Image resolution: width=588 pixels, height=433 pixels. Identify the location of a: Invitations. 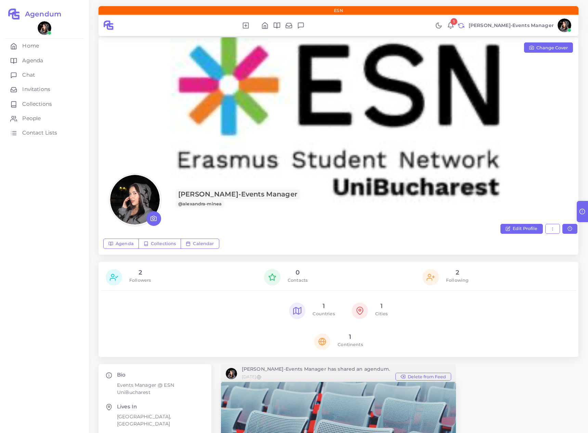
(44, 89).